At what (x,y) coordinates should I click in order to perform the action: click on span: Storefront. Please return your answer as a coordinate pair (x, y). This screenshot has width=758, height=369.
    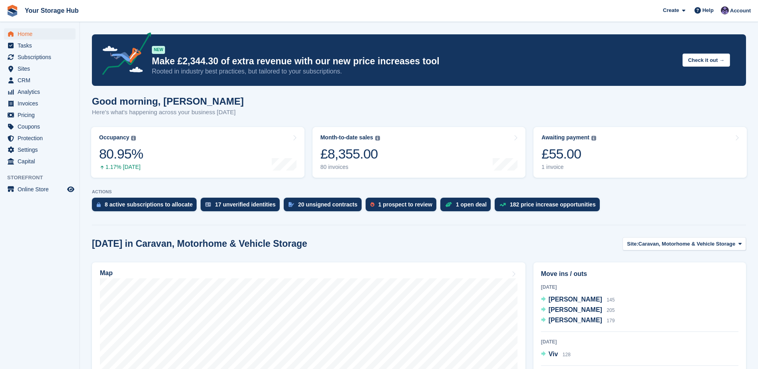
    Looking at the image, I should click on (43, 178).